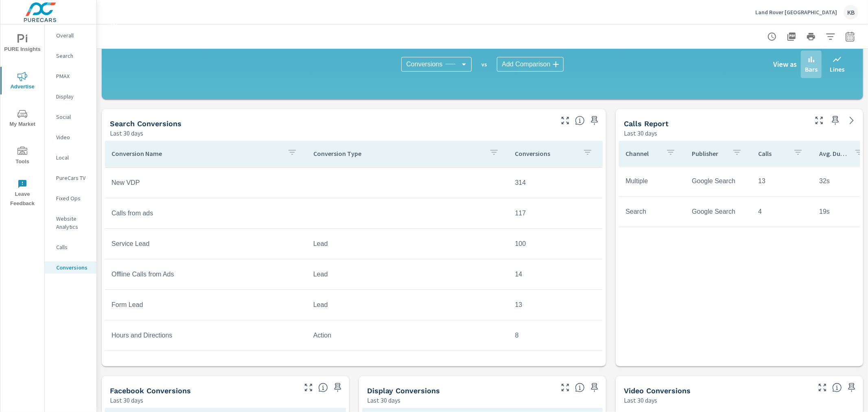 The height and width of the screenshot is (412, 868). I want to click on button: Print Report, so click(812, 36).